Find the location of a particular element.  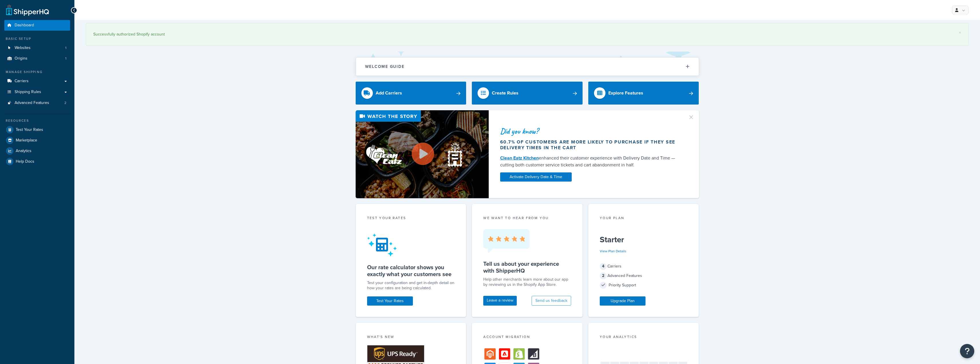

span: Advanced Features is located at coordinates (31, 103).